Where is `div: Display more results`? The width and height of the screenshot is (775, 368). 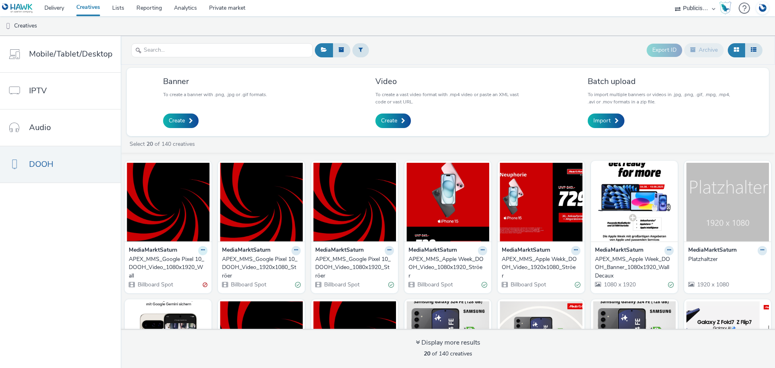
div: Display more results is located at coordinates (448, 342).